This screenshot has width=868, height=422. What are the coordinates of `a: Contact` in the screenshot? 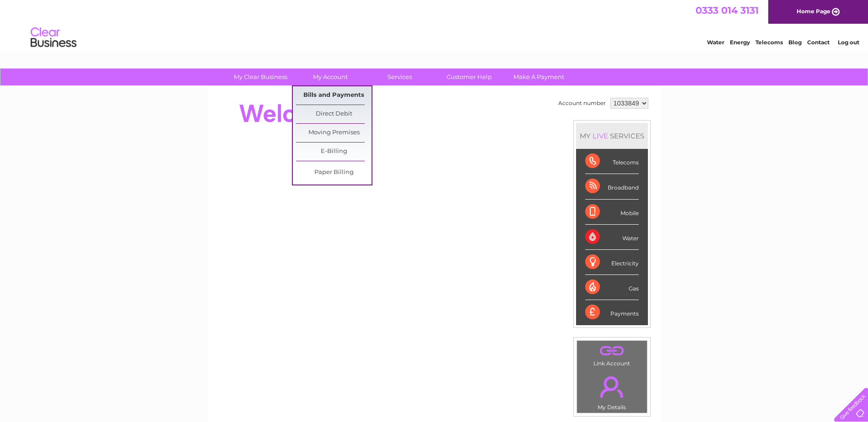 It's located at (818, 42).